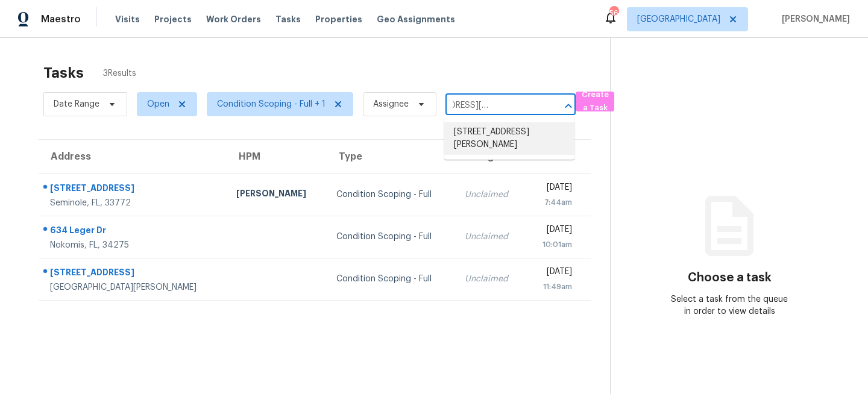 Image resolution: width=868 pixels, height=394 pixels. What do you see at coordinates (133, 245) in the screenshot?
I see `div: Nokomis, FL, 34275` at bounding box center [133, 245].